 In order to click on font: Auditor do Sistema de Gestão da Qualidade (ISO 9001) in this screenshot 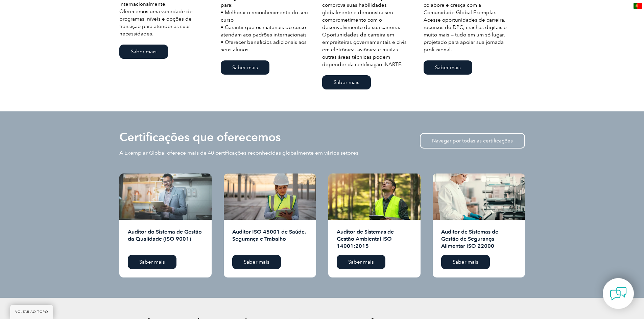, I will do `click(165, 235)`.